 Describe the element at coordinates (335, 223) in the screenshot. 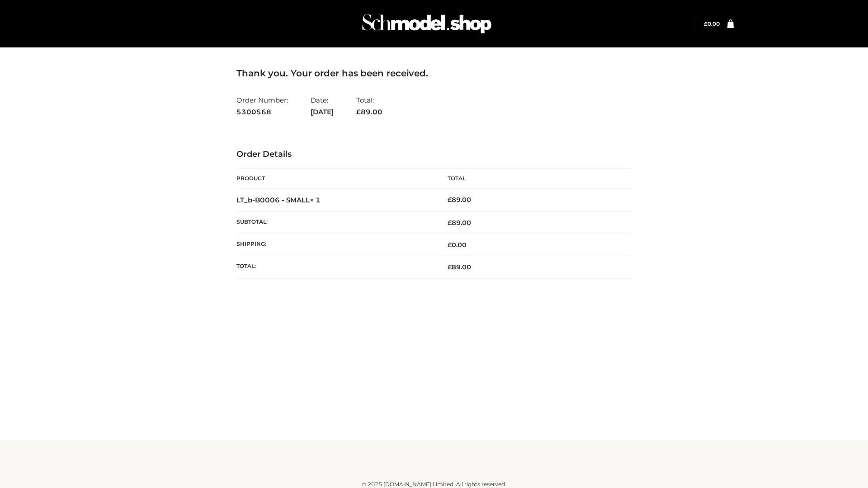

I see `th: Subtotal:` at that location.